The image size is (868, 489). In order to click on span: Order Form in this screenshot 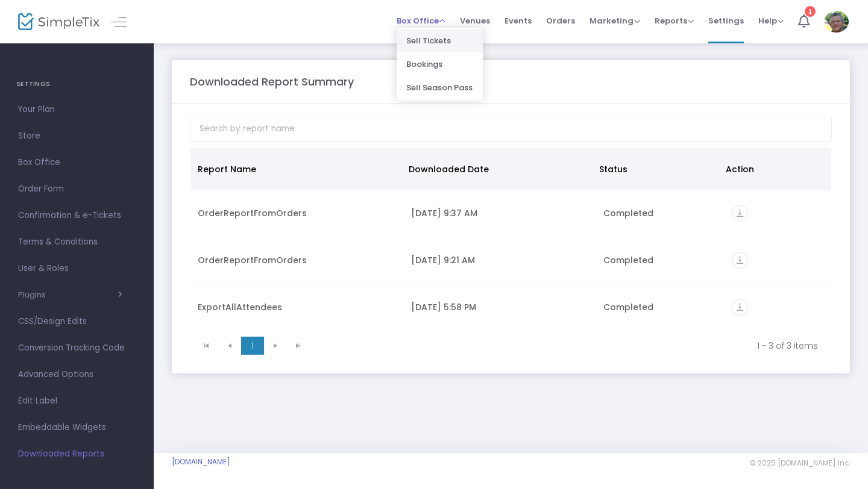, I will do `click(77, 189)`.